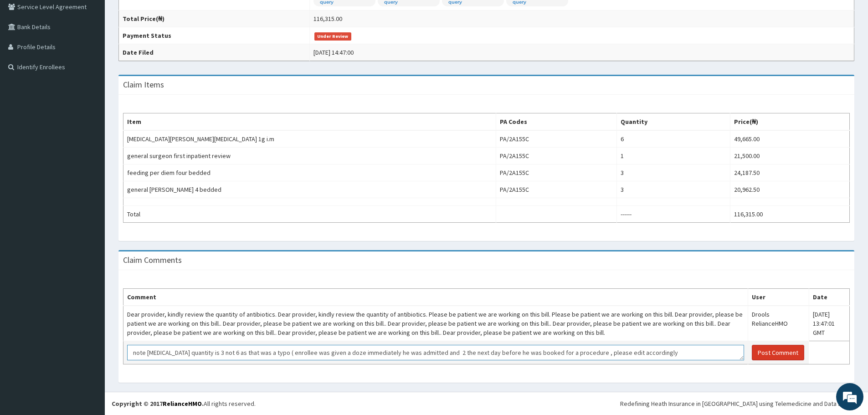  Describe the element at coordinates (674, 156) in the screenshot. I see `td: 1` at that location.